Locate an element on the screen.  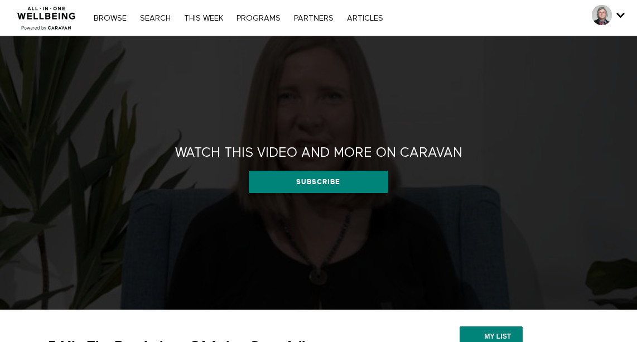
a: Browse is located at coordinates (110, 18).